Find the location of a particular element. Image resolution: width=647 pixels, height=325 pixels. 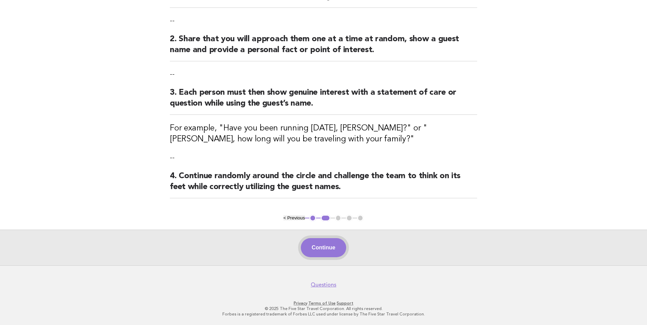

button: 2 is located at coordinates (325, 218).